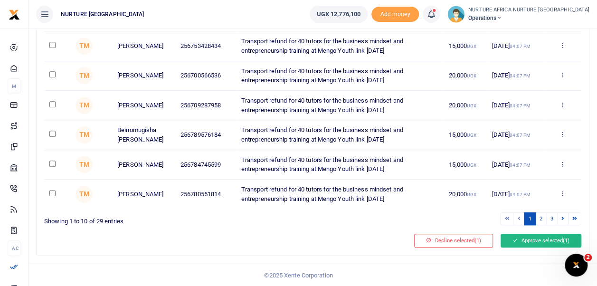 The image size is (597, 286). What do you see at coordinates (206, 46) in the screenshot?
I see `td: 256753428434` at bounding box center [206, 46].